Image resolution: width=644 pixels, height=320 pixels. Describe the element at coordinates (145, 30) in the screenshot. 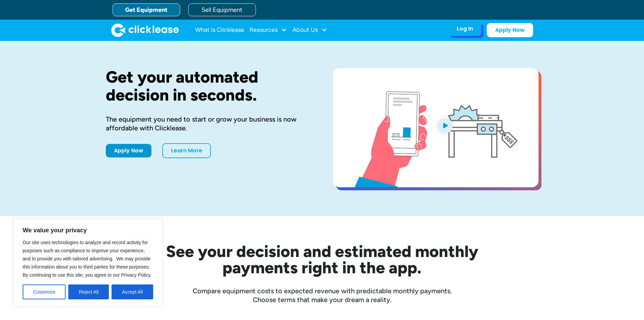

I see `img: Clicklease logo` at that location.